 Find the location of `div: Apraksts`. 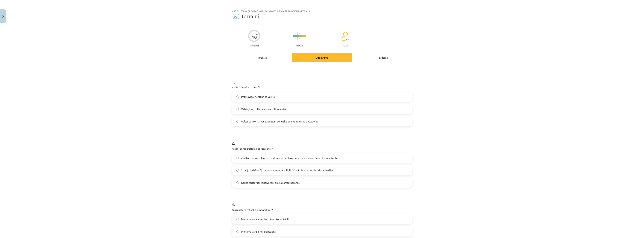

div: Apraksts is located at coordinates (262, 57).